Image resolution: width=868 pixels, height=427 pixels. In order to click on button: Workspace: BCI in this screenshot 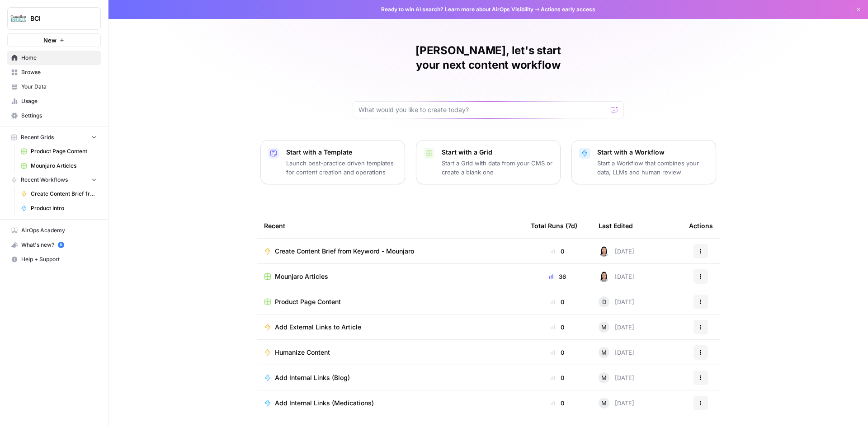, I will do `click(54, 19)`.